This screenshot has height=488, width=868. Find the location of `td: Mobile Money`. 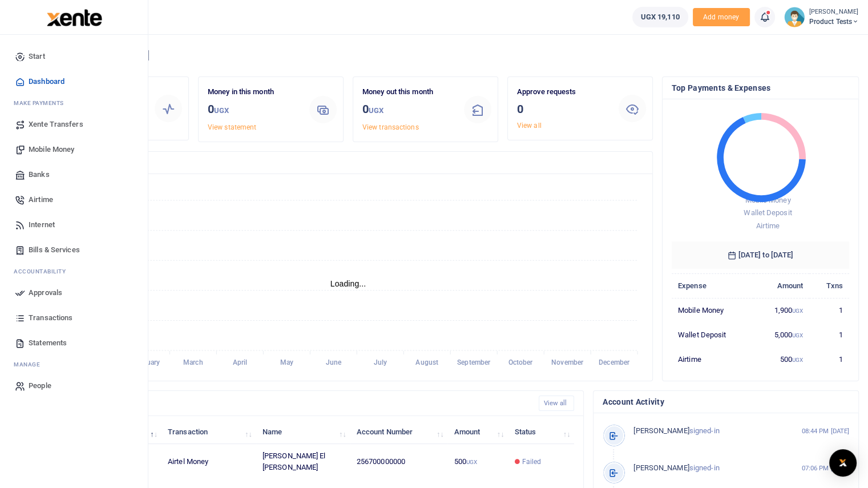

td: Mobile Money is located at coordinates (712, 311).